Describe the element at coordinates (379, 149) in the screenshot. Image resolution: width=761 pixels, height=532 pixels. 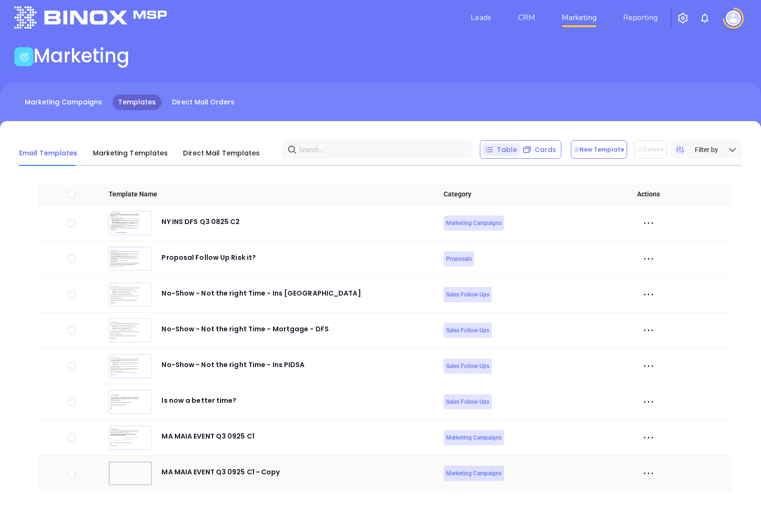
I see `input: Search…` at that location.